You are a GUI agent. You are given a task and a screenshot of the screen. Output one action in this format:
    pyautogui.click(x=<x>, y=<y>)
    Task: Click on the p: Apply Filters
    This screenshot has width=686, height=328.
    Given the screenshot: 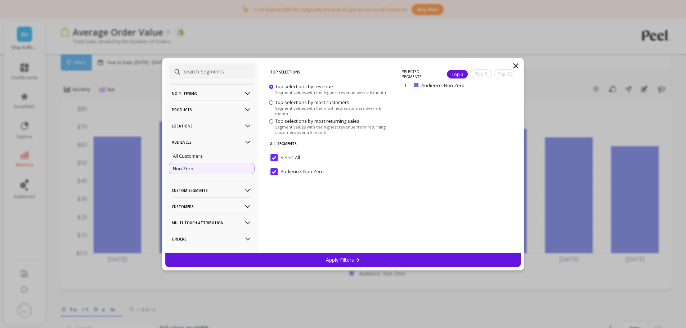 What is the action you would take?
    pyautogui.click(x=343, y=260)
    